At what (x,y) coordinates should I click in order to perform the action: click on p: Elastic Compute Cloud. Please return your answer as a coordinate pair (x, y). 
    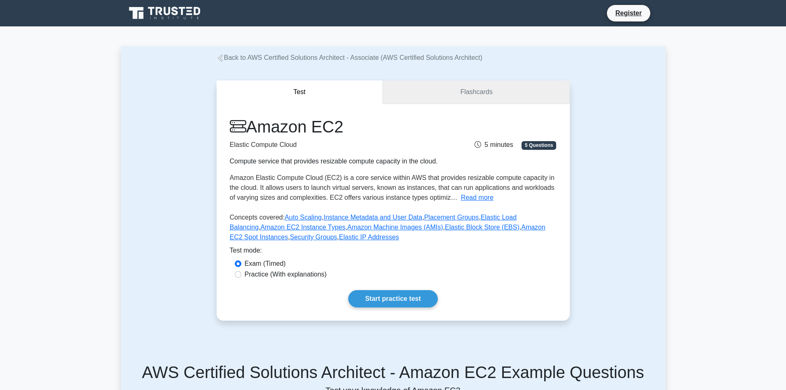
    Looking at the image, I should click on (337, 145).